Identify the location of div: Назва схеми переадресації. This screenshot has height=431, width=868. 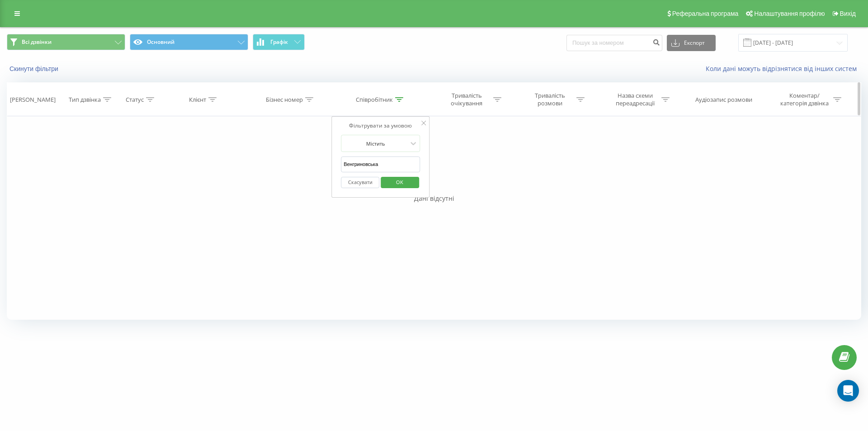
(634, 99).